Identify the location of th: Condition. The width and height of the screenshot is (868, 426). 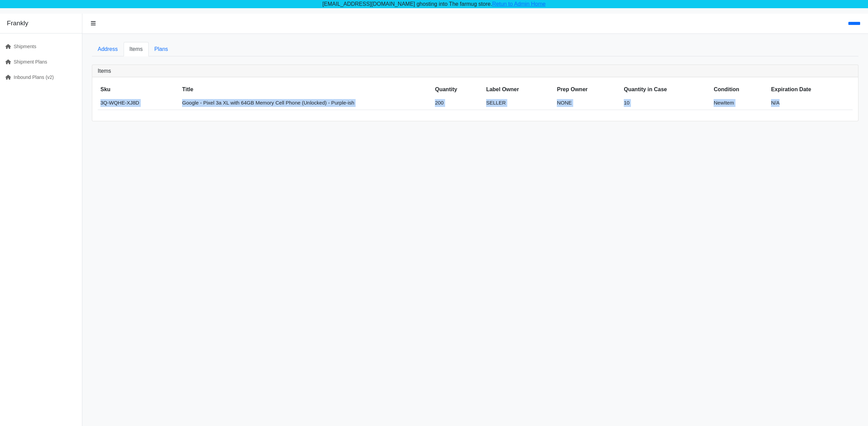
(740, 89).